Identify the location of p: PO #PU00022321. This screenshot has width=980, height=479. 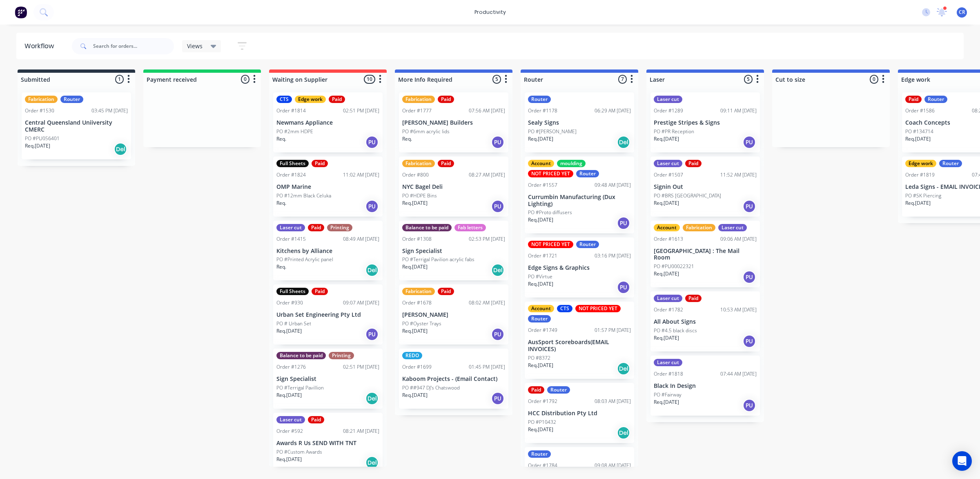
(673, 266).